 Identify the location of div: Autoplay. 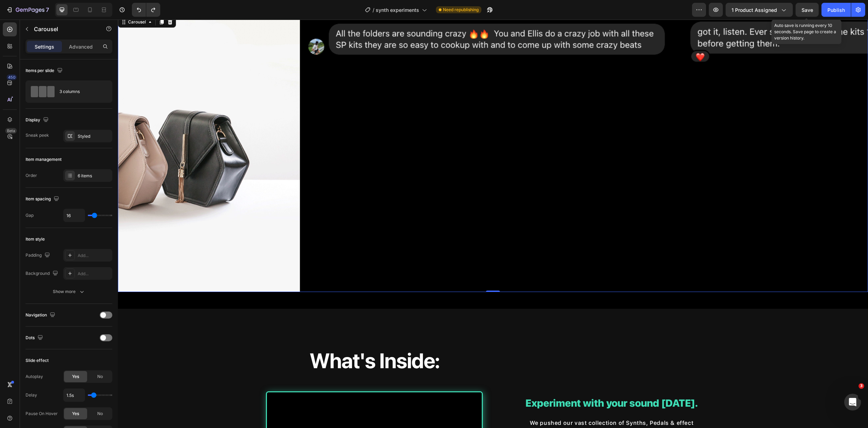
(34, 376).